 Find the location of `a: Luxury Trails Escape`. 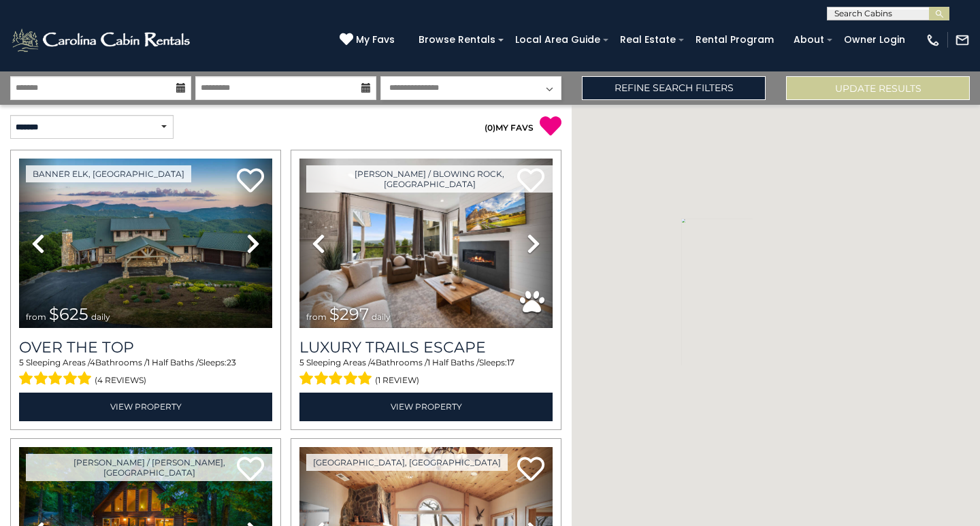

a: Luxury Trails Escape is located at coordinates (426, 347).